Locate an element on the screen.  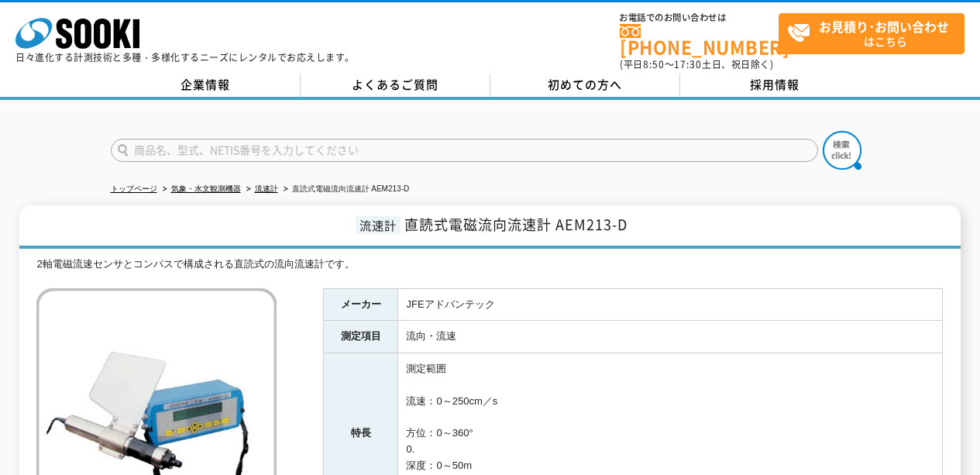
span: 初めての方へ is located at coordinates (585, 84).